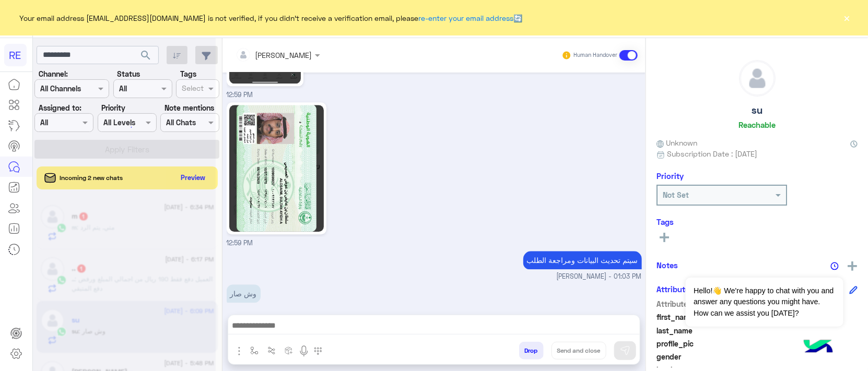 The width and height of the screenshot is (868, 371). I want to click on button: Trigger scenario, so click(272, 350).